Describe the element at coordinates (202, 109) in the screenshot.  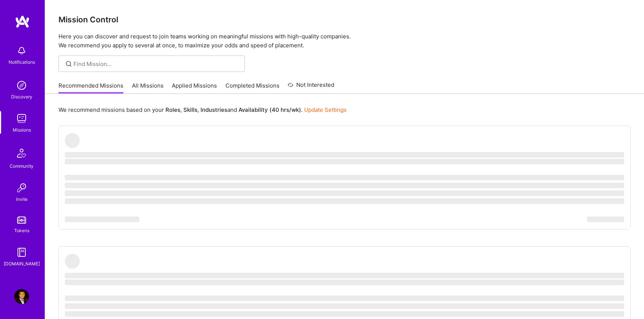
I see `p: We recommend missions based on your , , and .` at that location.